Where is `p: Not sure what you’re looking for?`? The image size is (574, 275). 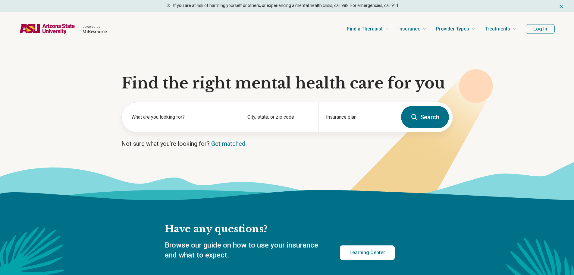
p: Not sure what you’re looking for? is located at coordinates (287, 143).